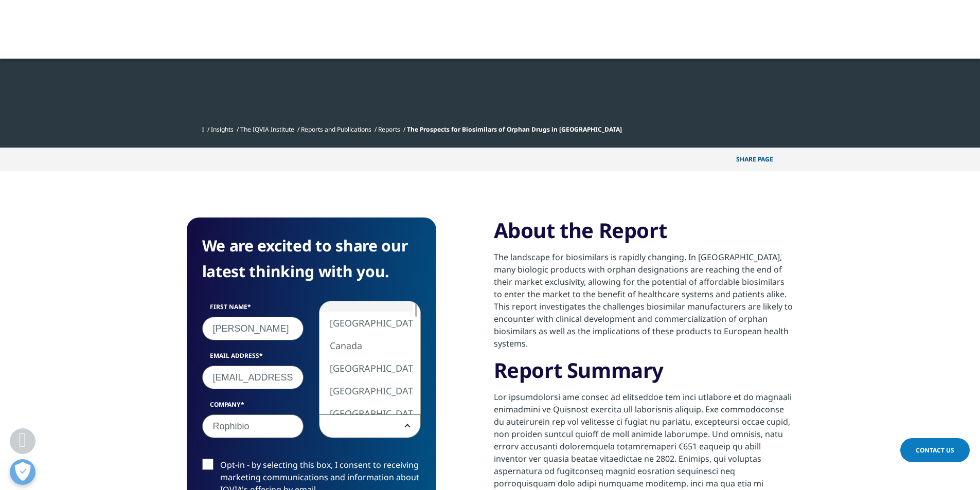 This screenshot has height=490, width=980. Describe the element at coordinates (253, 407) in the screenshot. I see `label: Company` at that location.